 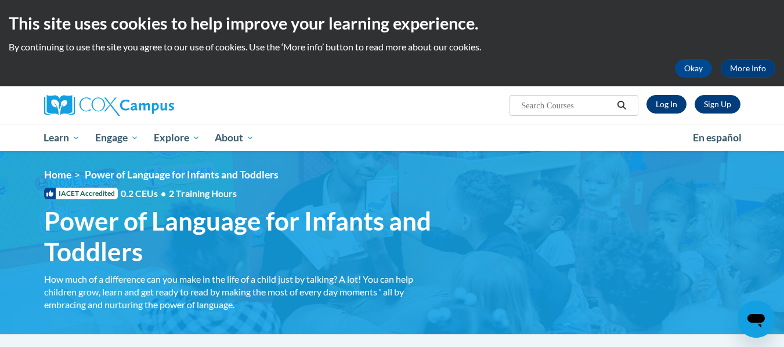 What do you see at coordinates (57, 175) in the screenshot?
I see `a: Home` at bounding box center [57, 175].